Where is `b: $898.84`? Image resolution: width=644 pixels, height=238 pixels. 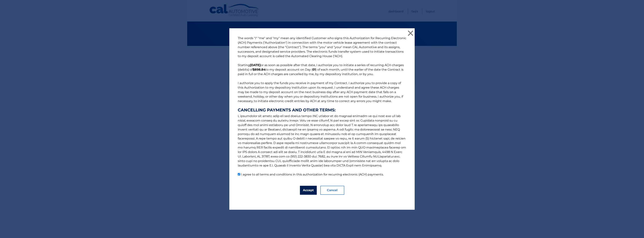 b: $898.84 is located at coordinates (259, 69).